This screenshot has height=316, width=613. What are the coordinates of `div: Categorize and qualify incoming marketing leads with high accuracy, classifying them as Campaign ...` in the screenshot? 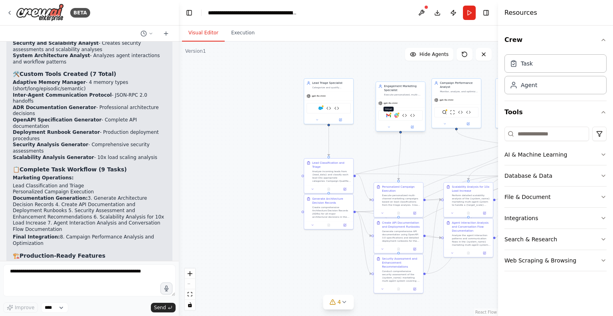 It's located at (331, 87).